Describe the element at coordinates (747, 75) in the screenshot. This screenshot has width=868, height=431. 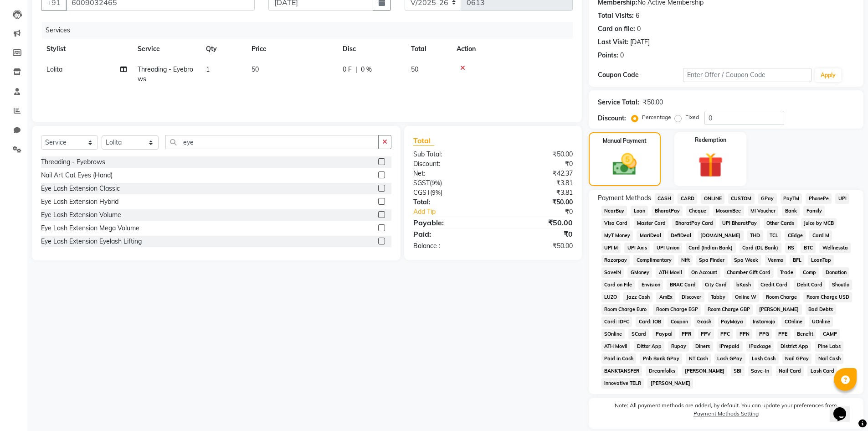
I see `input: Enter Offer / Coupon Code` at that location.